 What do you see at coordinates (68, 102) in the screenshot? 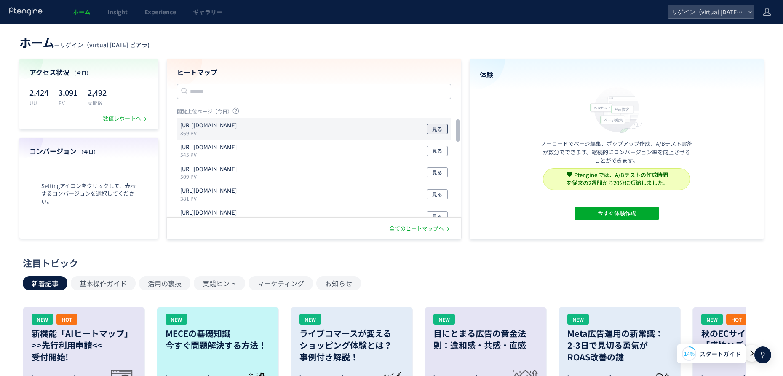
I see `p: PV` at bounding box center [68, 102].